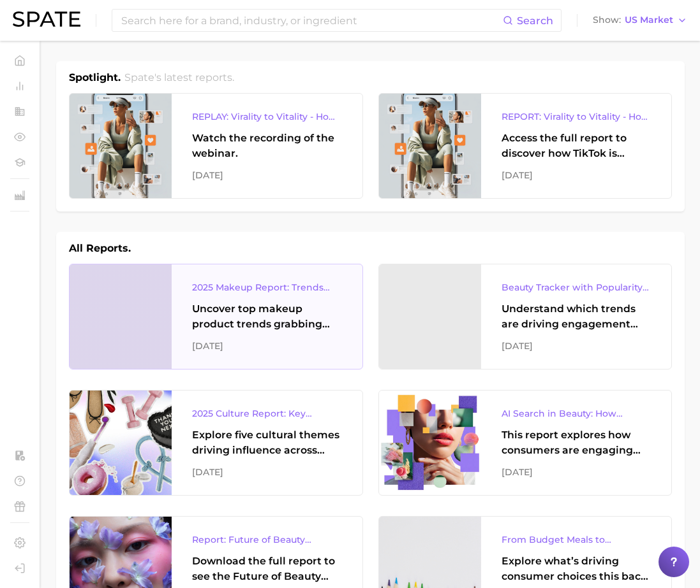 This screenshot has height=588, width=700. I want to click on div: Access the full report to discover how TikTok is reshaping the wellness landscape, from product d..., so click(576, 146).